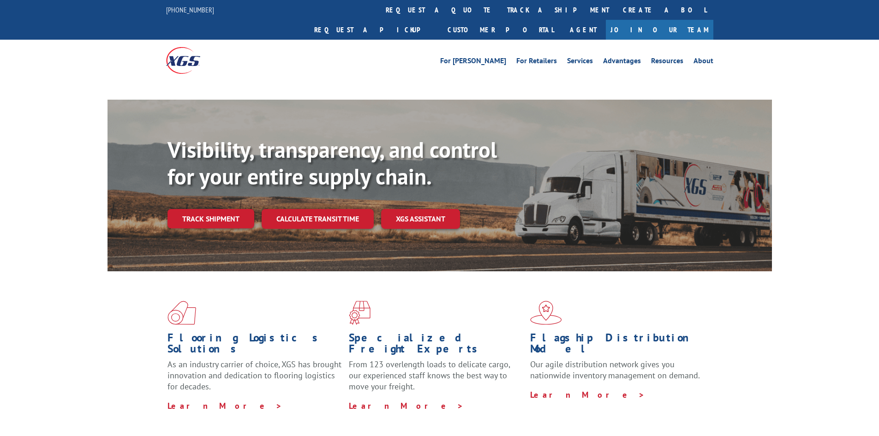 Image resolution: width=879 pixels, height=436 pixels. I want to click on a: For Retailers, so click(536, 62).